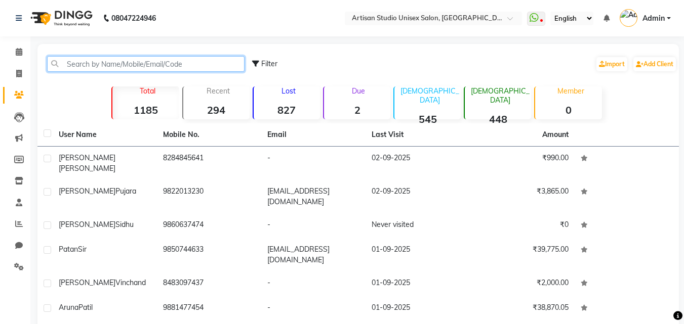 The height and width of the screenshot is (324, 684). Describe the element at coordinates (209, 226) in the screenshot. I see `td: 9860637474` at that location.